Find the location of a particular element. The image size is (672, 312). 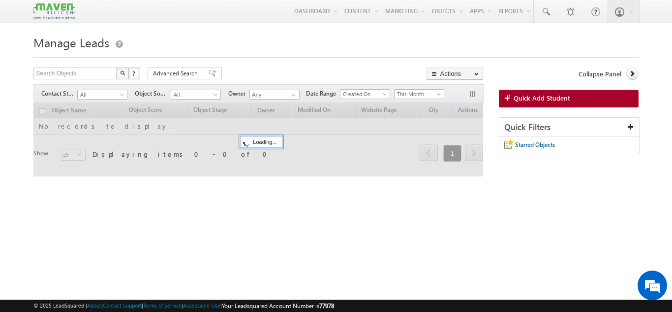

a: Quick Add Student is located at coordinates (569, 98).